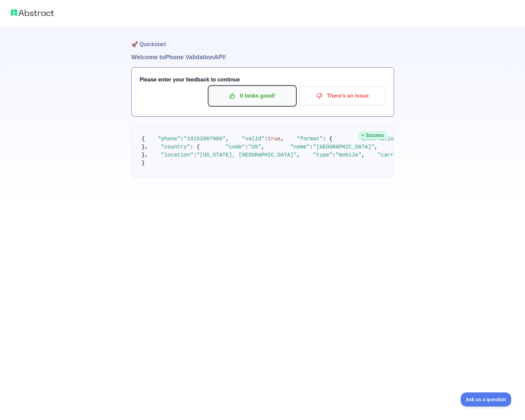 This screenshot has height=420, width=525. I want to click on button: It looks good!, so click(252, 96).